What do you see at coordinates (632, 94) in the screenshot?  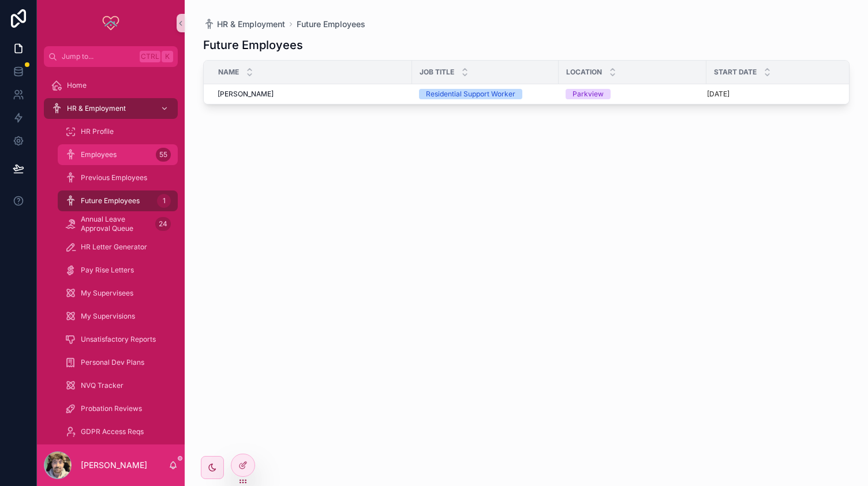 I see `a: Parkview` at bounding box center [632, 94].